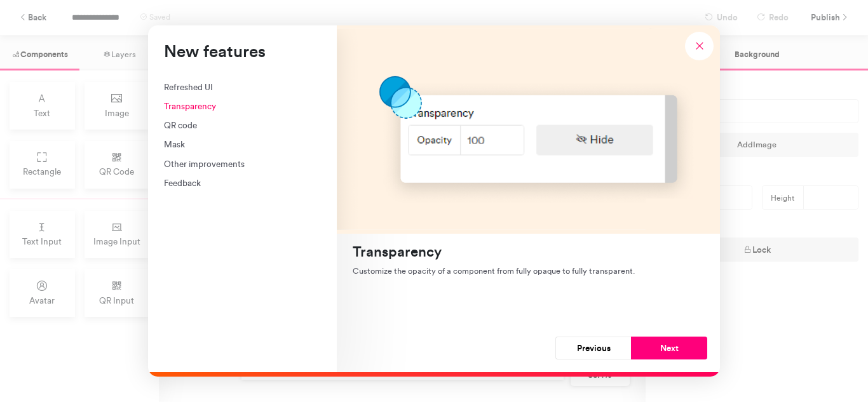 This screenshot has height=402, width=868. I want to click on button: Previous, so click(593, 348).